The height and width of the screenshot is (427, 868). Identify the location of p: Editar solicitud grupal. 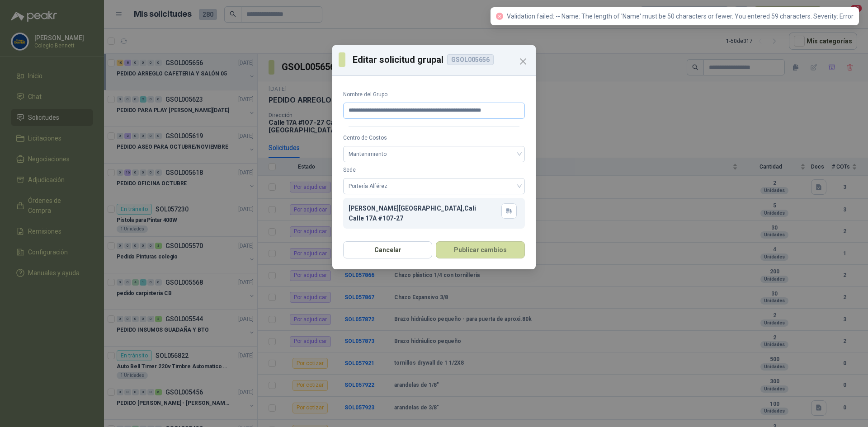
(441, 59).